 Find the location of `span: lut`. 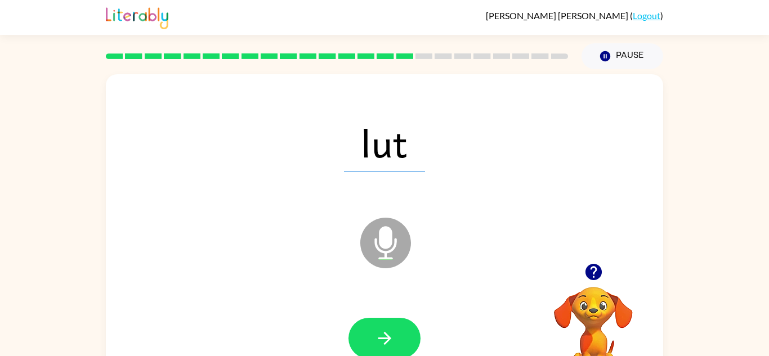

span: lut is located at coordinates (384, 143).